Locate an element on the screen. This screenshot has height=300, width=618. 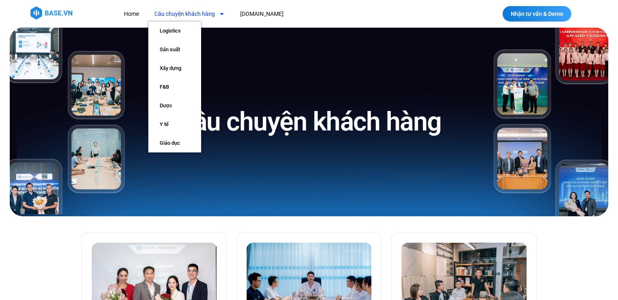
a: Sản xuất is located at coordinates (175, 50).